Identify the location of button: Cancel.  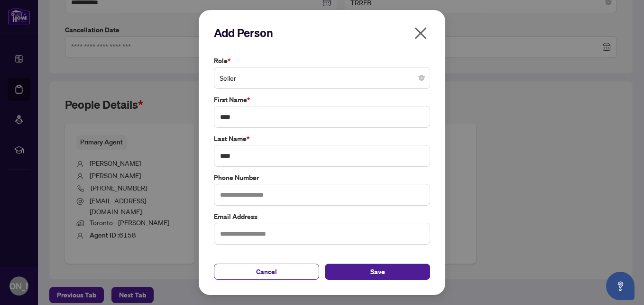
(266, 271).